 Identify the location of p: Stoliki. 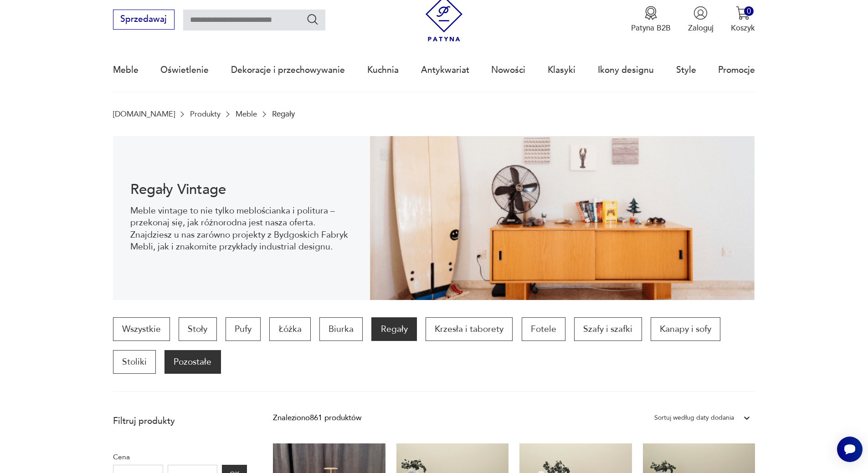
(134, 362).